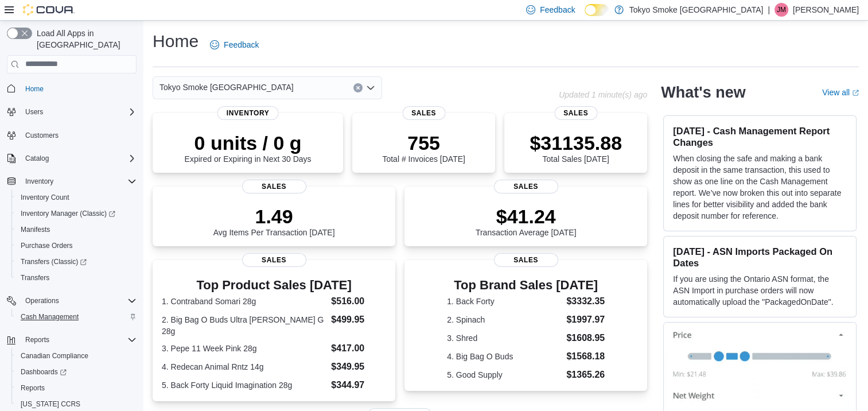 Image resolution: width=868 pixels, height=411 pixels. Describe the element at coordinates (585, 375) in the screenshot. I see `dd: $1365.26` at that location.